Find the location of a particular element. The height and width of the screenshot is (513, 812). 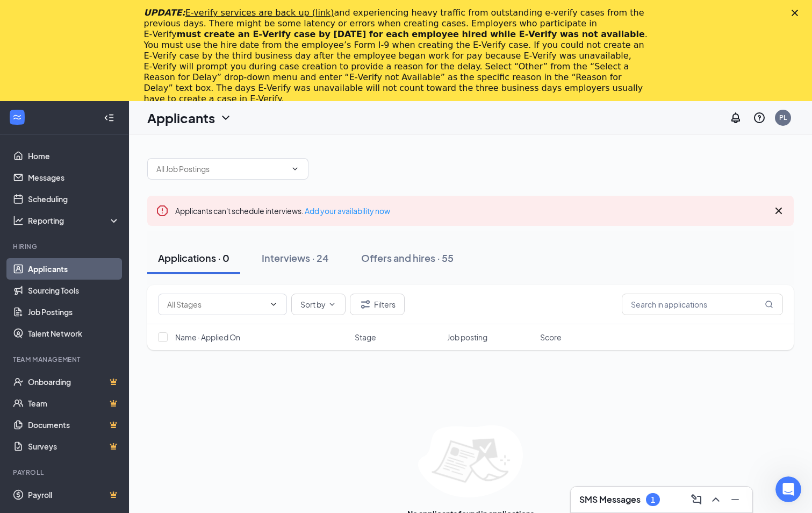

i: UPDATE: is located at coordinates (239, 12).